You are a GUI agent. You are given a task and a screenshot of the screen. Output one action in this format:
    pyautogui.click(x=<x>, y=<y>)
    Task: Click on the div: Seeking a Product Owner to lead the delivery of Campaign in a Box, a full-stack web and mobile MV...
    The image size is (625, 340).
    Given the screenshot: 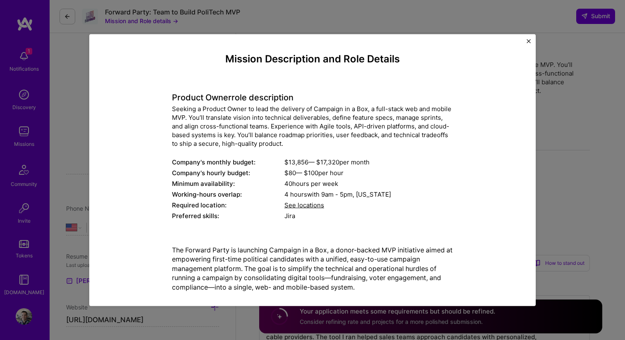 What is the action you would take?
    pyautogui.click(x=313, y=126)
    